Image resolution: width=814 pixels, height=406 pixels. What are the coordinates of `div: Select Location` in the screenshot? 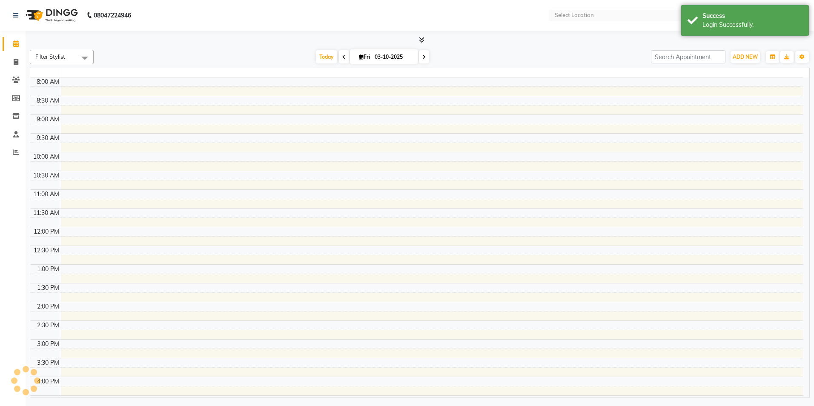 It's located at (575, 15).